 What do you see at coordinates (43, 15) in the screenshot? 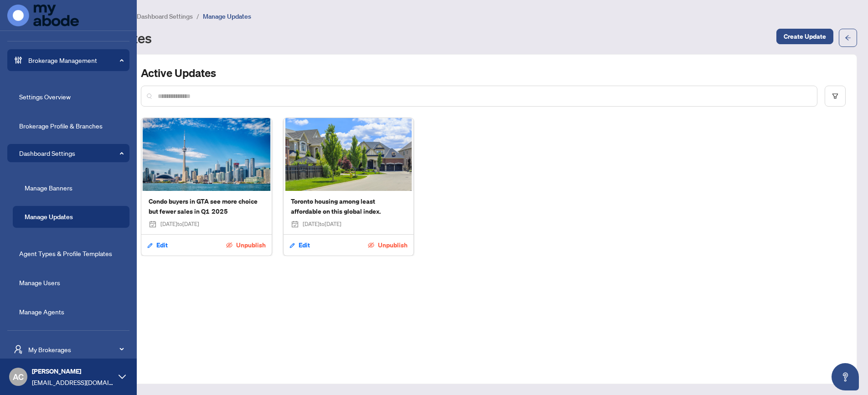
I see `img: logo` at bounding box center [43, 15].